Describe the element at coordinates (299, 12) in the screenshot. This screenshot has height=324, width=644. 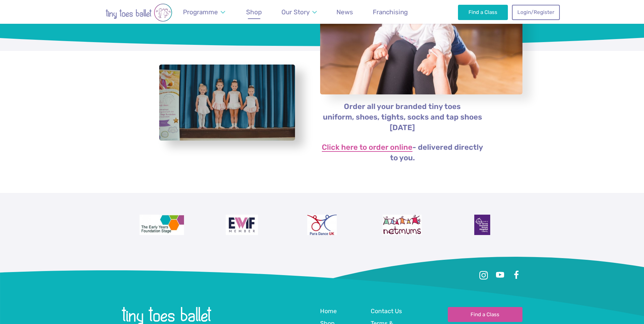
I see `a: Our Story` at that location.